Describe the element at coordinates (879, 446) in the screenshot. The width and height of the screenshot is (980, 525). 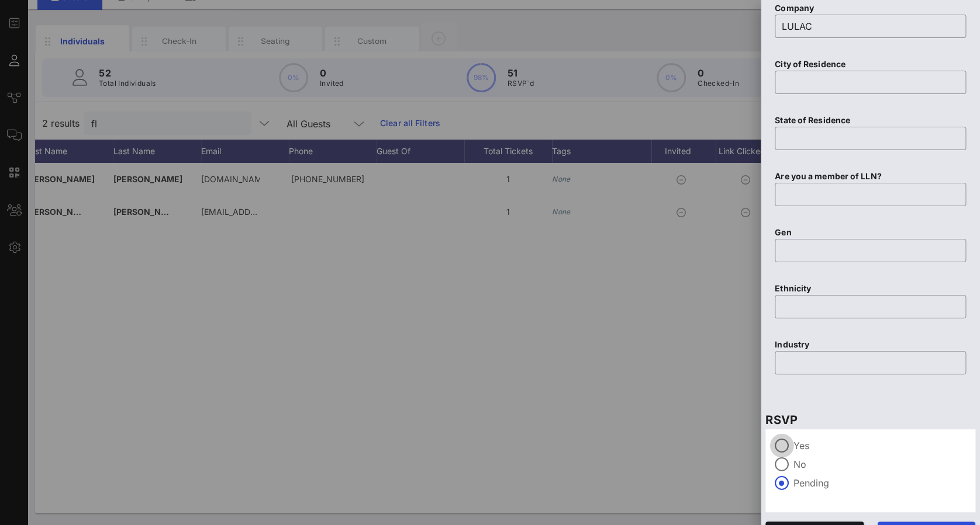
I see `label: Yes` at that location.